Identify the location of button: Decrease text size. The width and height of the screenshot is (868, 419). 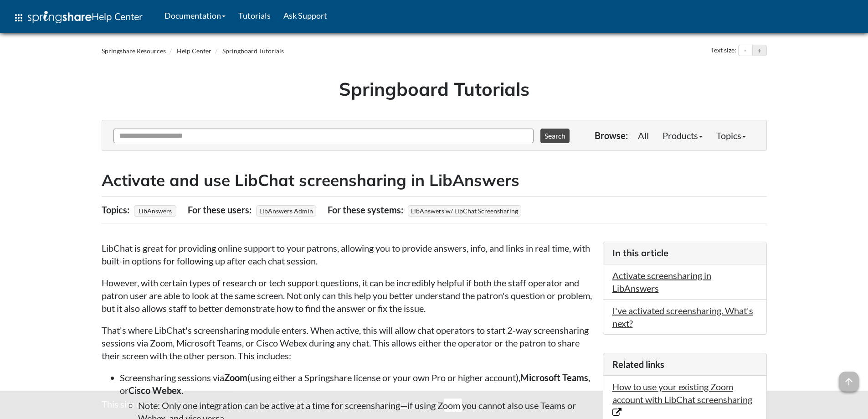
(745, 51).